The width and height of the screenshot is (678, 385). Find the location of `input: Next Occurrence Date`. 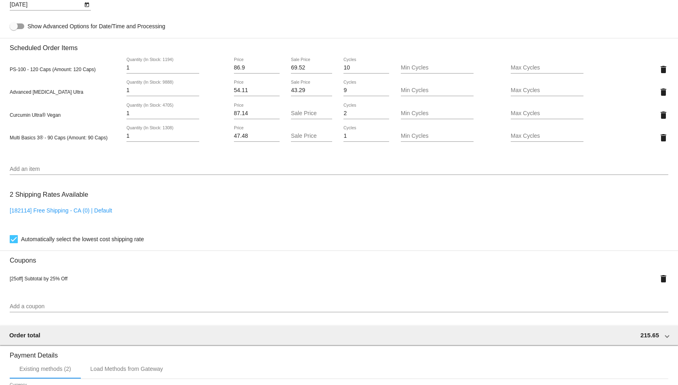

input: Next Occurrence Date is located at coordinates (46, 5).